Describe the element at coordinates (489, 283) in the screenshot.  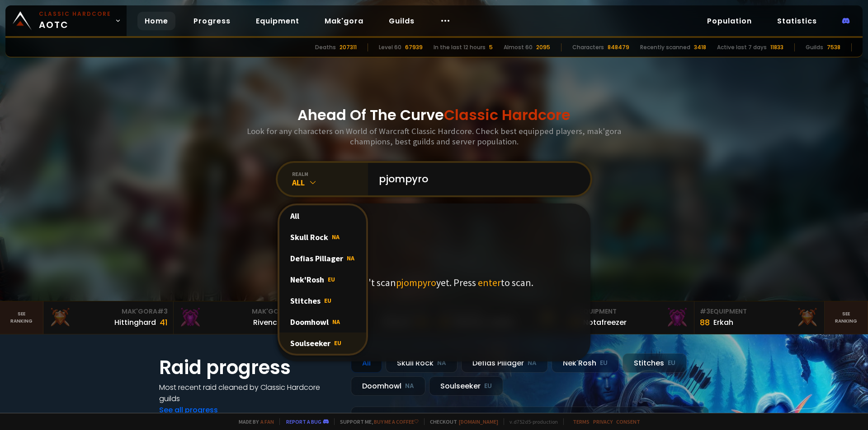
I see `span: enter` at that location.